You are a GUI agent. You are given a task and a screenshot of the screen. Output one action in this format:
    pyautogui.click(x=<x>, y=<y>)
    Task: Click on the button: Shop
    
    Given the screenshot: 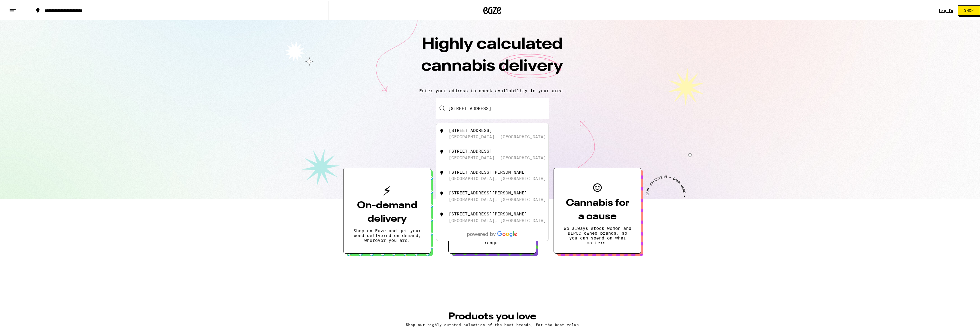 What is the action you would take?
    pyautogui.click(x=969, y=10)
    